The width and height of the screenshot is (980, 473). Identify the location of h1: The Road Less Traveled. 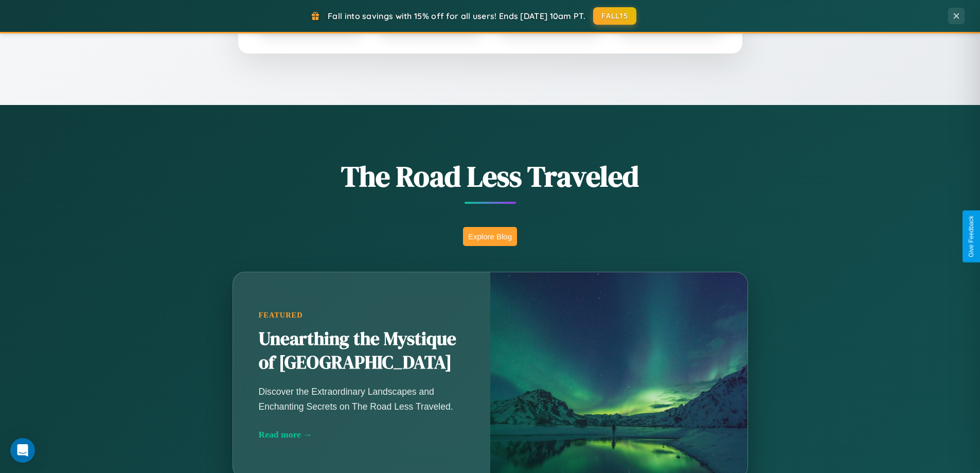
(490, 176).